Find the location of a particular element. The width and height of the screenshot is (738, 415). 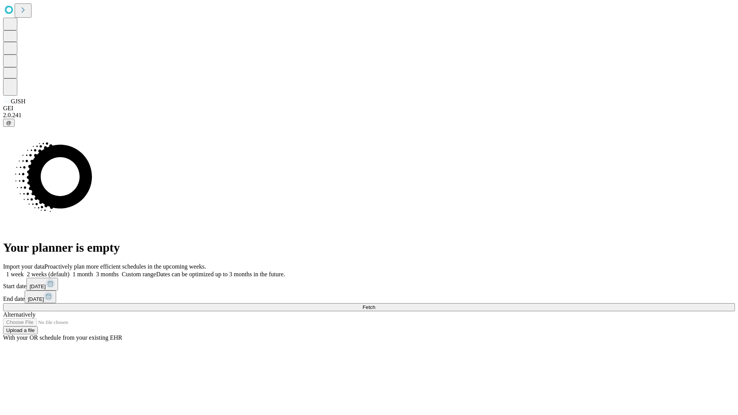

span: With your OR schedule from your existing EHR is located at coordinates (63, 338).